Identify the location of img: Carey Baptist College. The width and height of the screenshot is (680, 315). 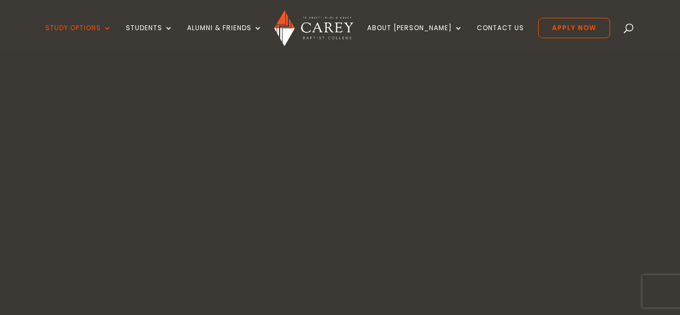
(313, 28).